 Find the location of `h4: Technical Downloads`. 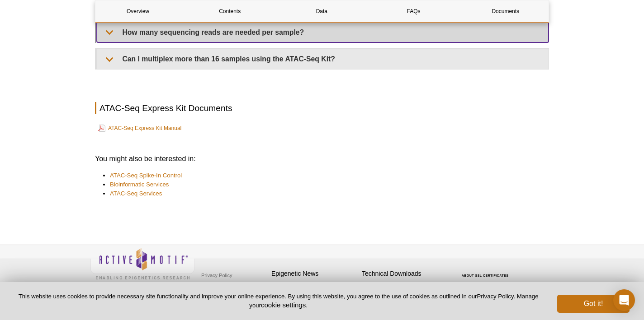

h4: Technical Downloads is located at coordinates (405, 273).